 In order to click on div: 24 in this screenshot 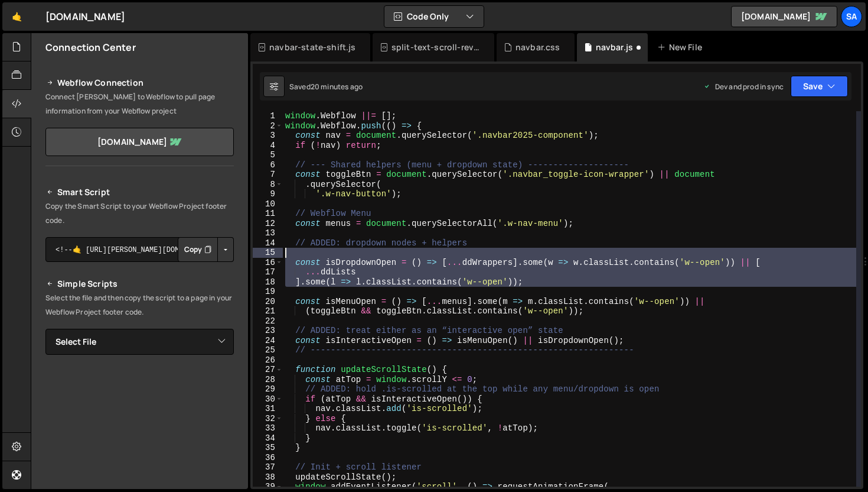, I will do `click(267, 341)`.